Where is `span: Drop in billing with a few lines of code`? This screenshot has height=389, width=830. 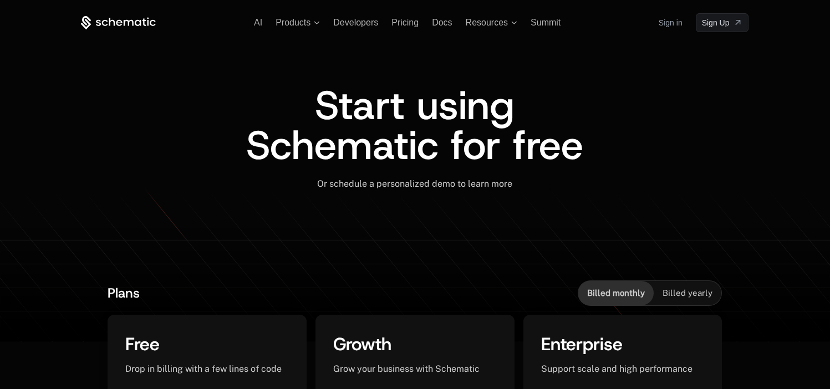
span: Drop in billing with a few lines of code is located at coordinates (204, 369).